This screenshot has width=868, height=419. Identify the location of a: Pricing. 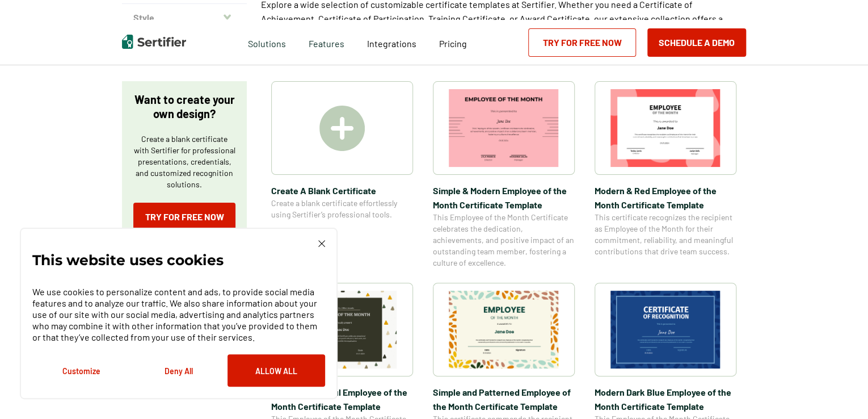
(453, 42).